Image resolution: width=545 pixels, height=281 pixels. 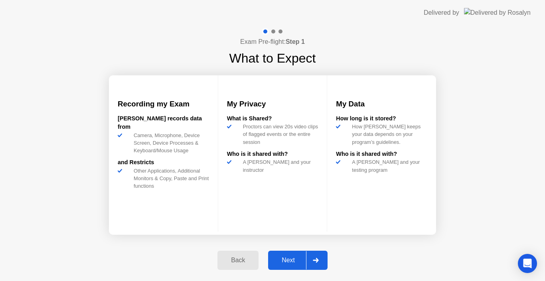 I want to click on button: Back, so click(x=238, y=261).